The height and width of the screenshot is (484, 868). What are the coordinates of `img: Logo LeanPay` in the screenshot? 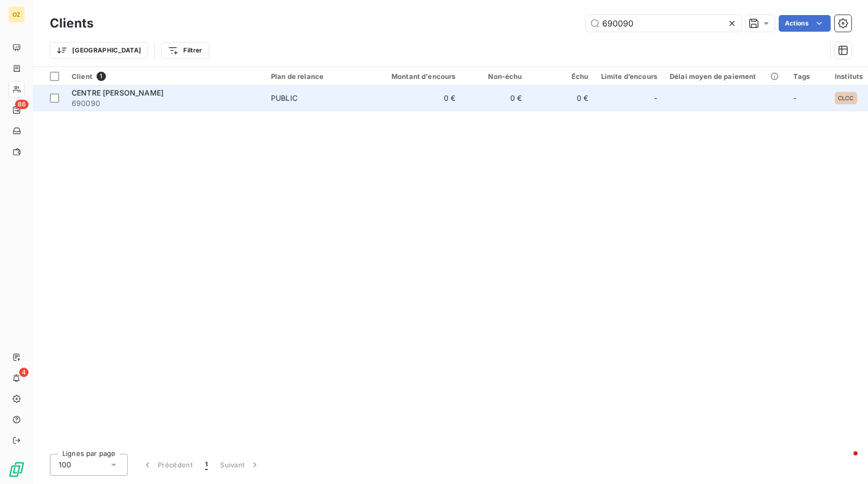 It's located at (17, 469).